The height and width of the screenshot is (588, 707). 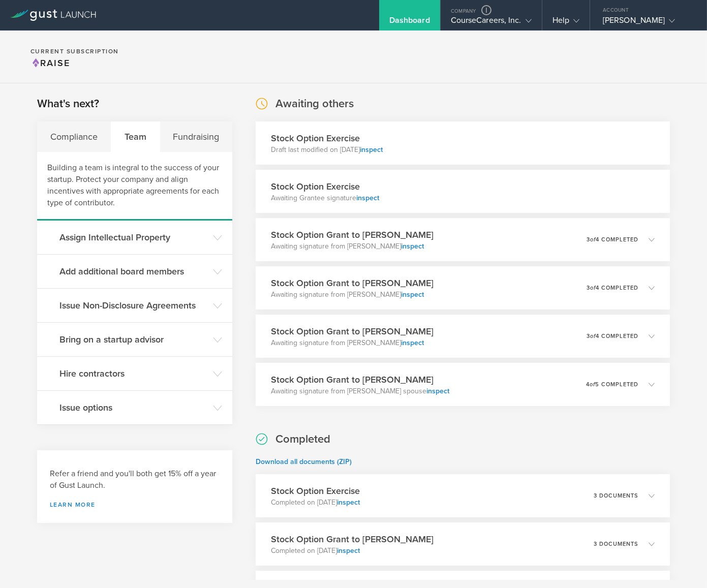 What do you see at coordinates (136, 137) in the screenshot?
I see `div: Team` at bounding box center [136, 137].